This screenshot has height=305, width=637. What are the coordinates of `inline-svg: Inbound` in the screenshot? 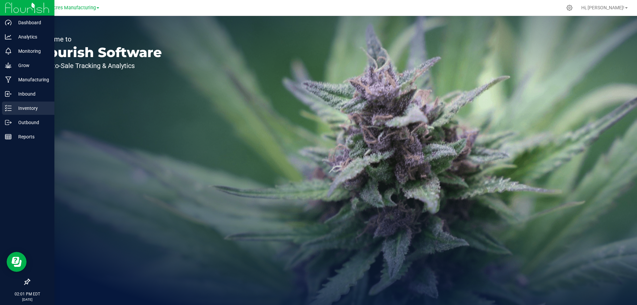 It's located at (8, 94).